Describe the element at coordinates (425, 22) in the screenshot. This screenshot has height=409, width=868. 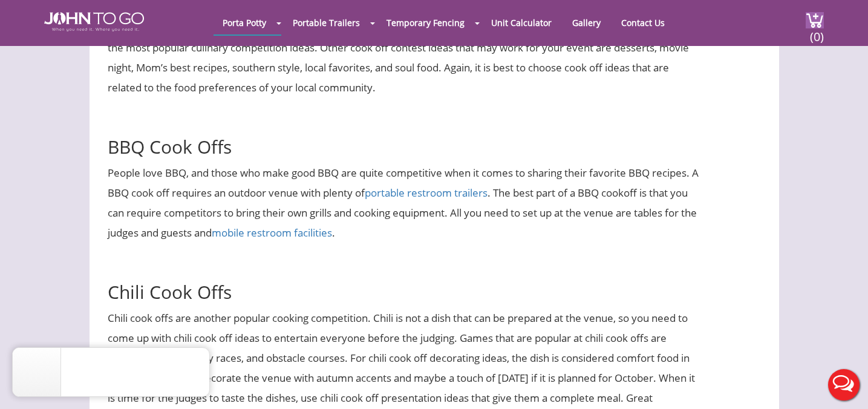
I see `a: Temporary Fencing` at that location.